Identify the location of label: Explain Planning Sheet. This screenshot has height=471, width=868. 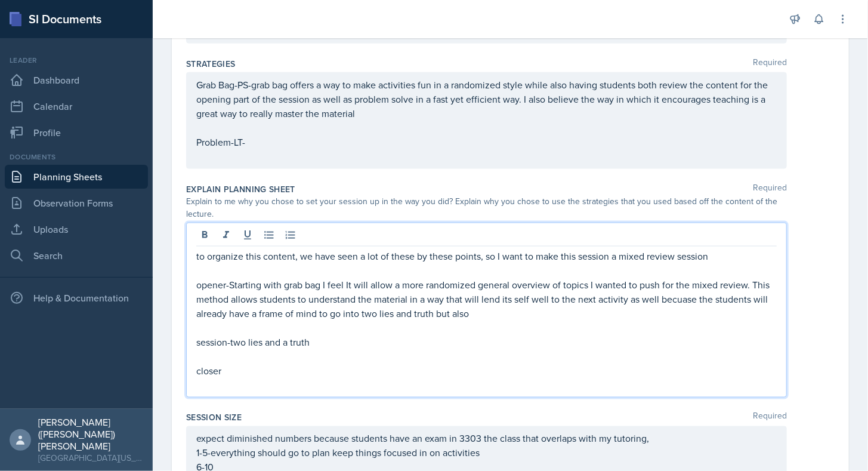
(240, 189).